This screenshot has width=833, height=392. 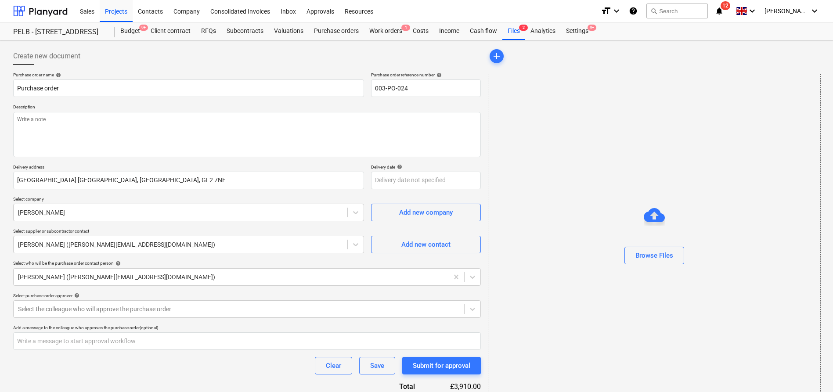 I want to click on button: Add new company, so click(x=426, y=213).